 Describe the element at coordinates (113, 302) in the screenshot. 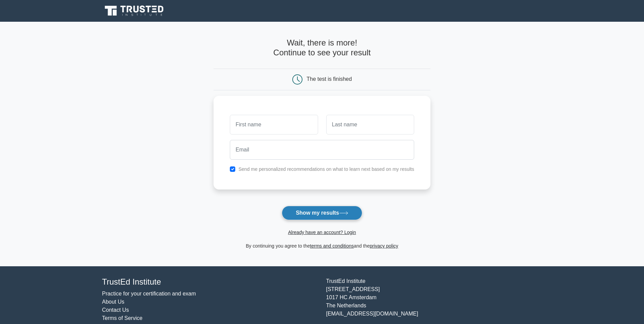

I see `a: About Us` at that location.